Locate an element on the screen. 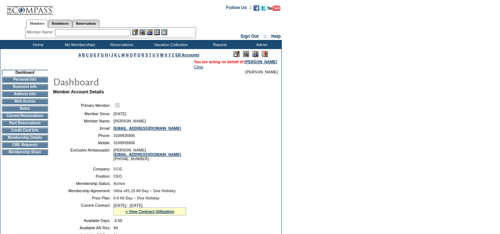  span: CEO is located at coordinates (117, 176).